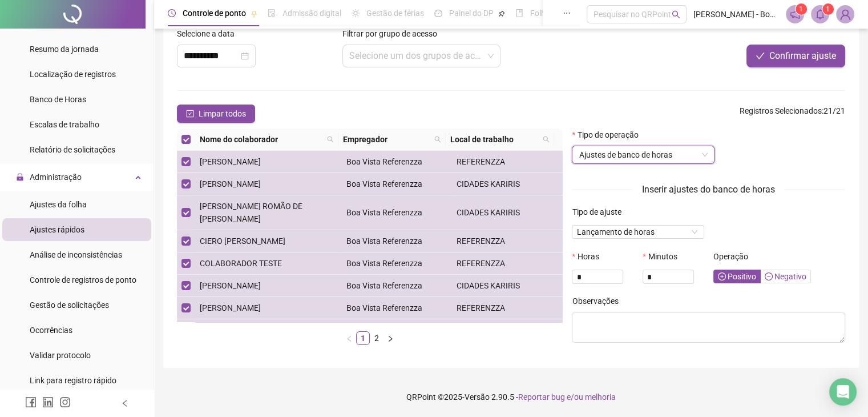  I want to click on span: Análise de inconsistências, so click(76, 255).